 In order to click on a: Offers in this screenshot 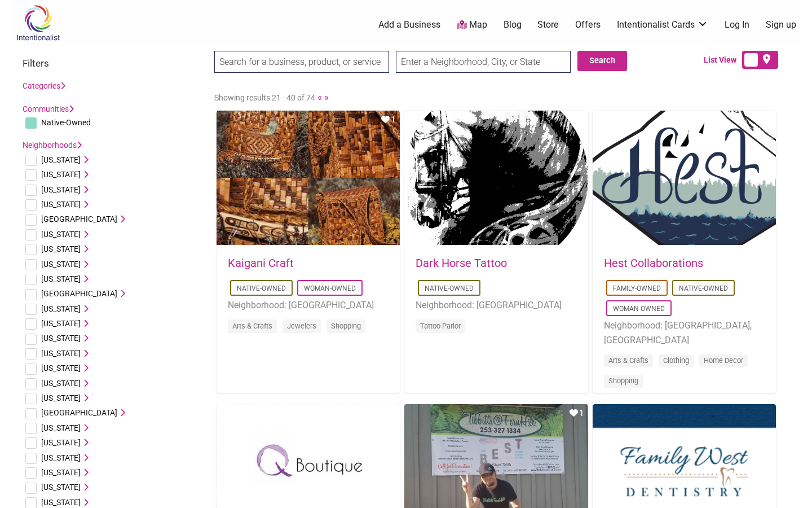, I will do `click(588, 25)`.